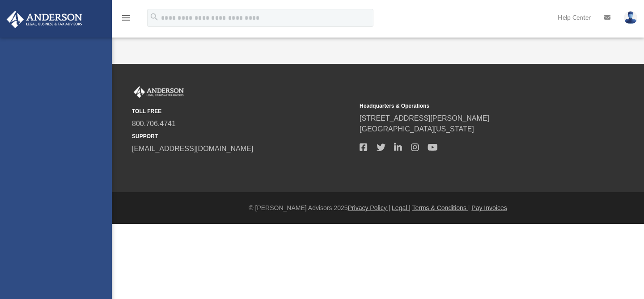  What do you see at coordinates (126, 20) in the screenshot?
I see `a: menu` at bounding box center [126, 20].